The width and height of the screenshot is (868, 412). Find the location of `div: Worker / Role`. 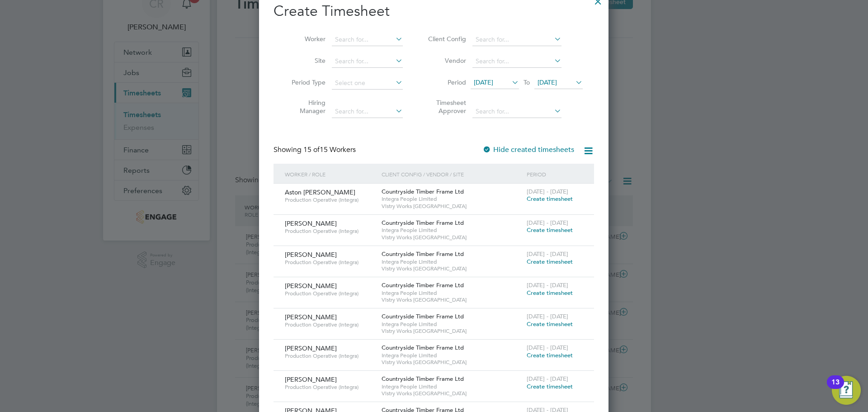

div: Worker / Role is located at coordinates (331, 174).